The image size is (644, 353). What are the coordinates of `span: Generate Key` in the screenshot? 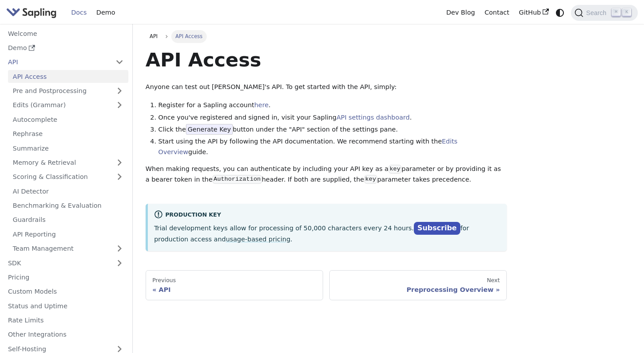 It's located at (209, 129).